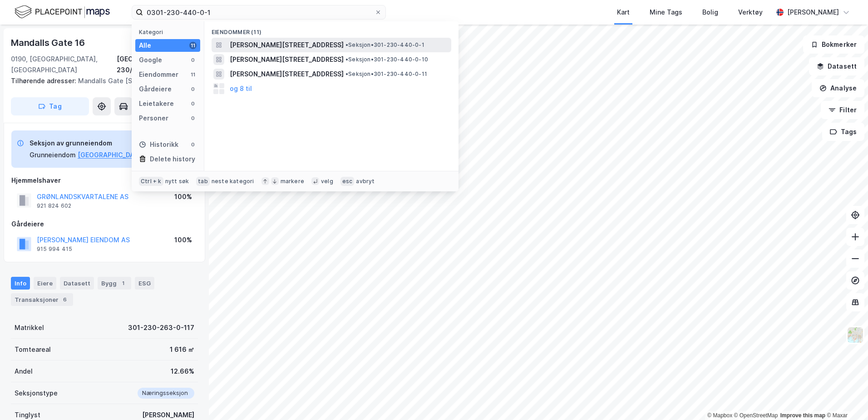  I want to click on img: logo.f888ab2527a4732fd821a326f86c7f29.svg, so click(62, 12).